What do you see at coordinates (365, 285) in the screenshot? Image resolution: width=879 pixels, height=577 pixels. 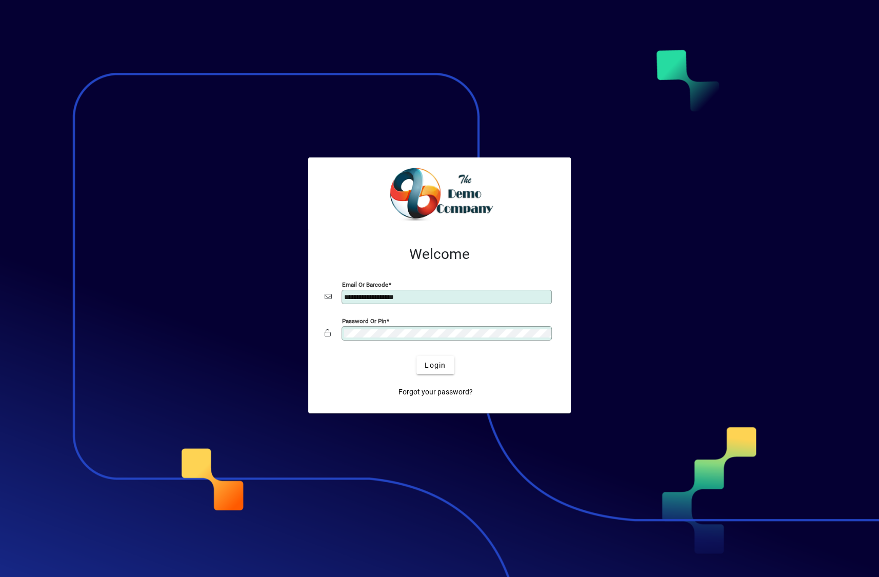 I see `mat-label: Email or Barcode` at bounding box center [365, 285].